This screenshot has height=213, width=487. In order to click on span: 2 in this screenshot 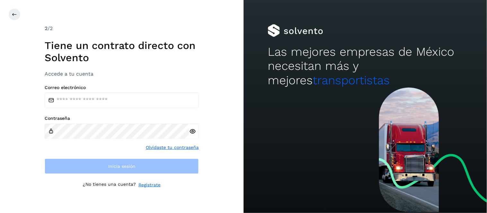, I will do `click(46, 28)`.